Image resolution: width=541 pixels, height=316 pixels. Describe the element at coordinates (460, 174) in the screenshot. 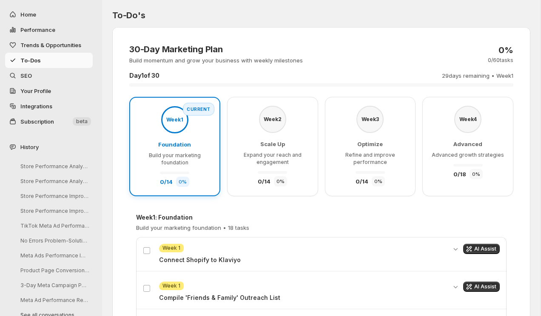

I see `span: 0 / 18` at that location.